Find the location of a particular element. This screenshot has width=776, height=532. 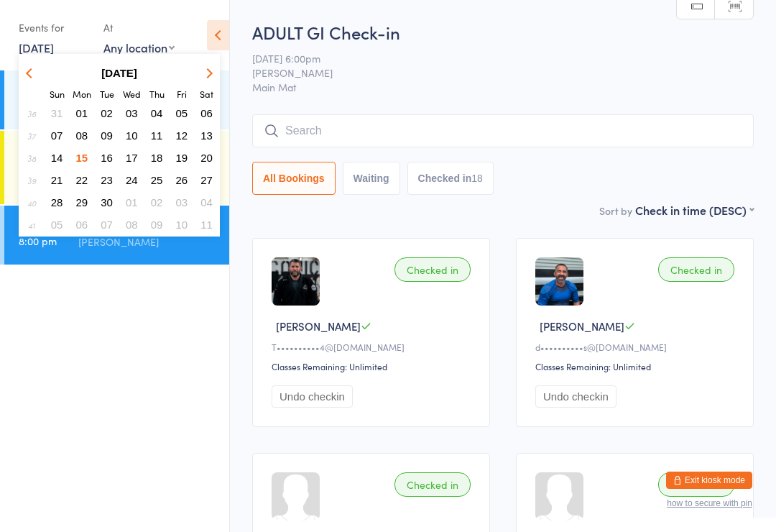

div: 18 is located at coordinates (477, 178).